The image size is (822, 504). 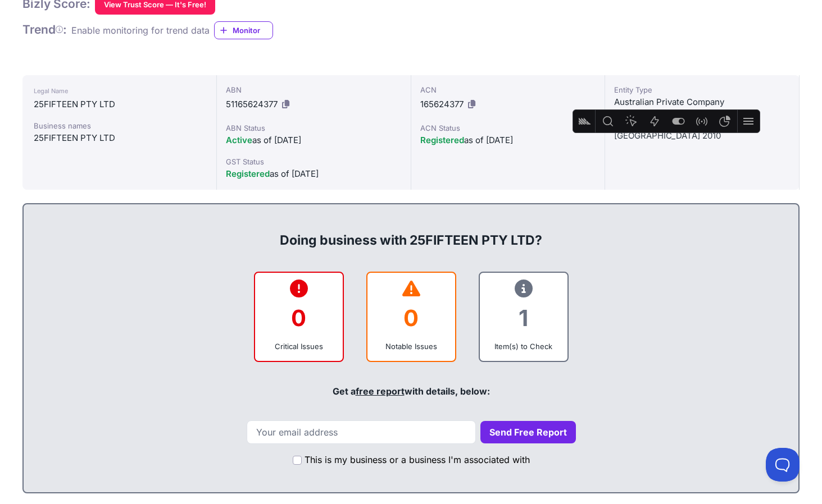 What do you see at coordinates (411, 346) in the screenshot?
I see `div: Notable Issues` at bounding box center [411, 346].